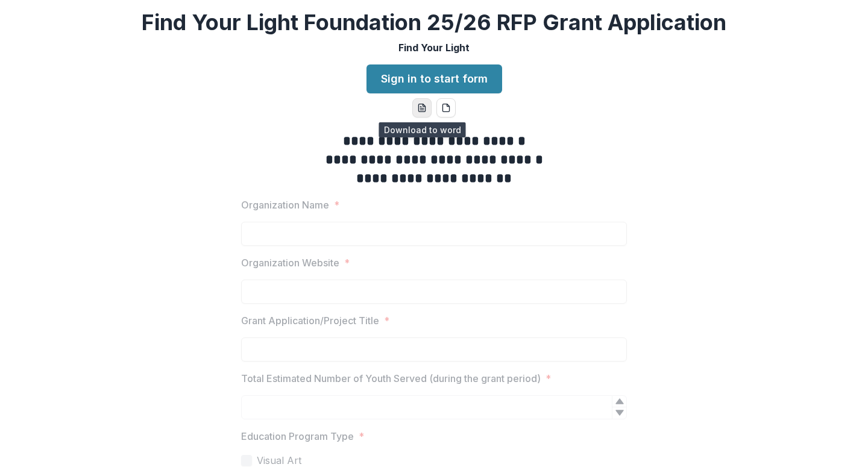 Image resolution: width=868 pixels, height=470 pixels. What do you see at coordinates (297, 437) in the screenshot?
I see `p: Education Program Type` at bounding box center [297, 437].